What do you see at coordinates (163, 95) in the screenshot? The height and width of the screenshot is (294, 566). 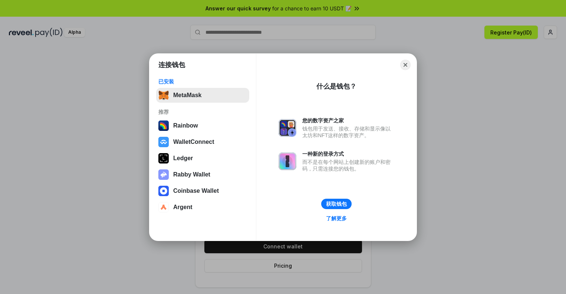 I see `img: svg+xml,%3Csvg%20fill%3D%22none%22%20height%3D%2233%22%20viewBox%3D%220%200%2035%2033%22%20width%...` at bounding box center [163, 95].